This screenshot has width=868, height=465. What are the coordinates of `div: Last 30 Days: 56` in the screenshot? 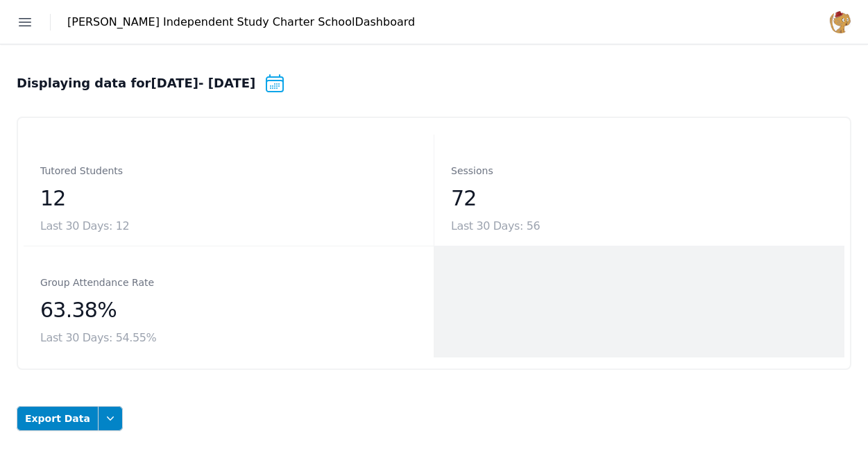 It's located at (639, 226).